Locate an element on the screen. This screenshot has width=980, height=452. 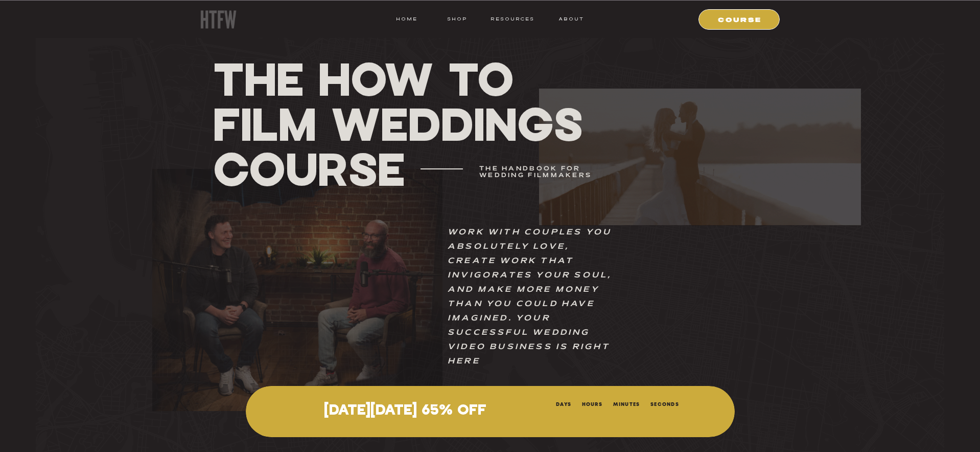
a: COURSE is located at coordinates (740, 19).